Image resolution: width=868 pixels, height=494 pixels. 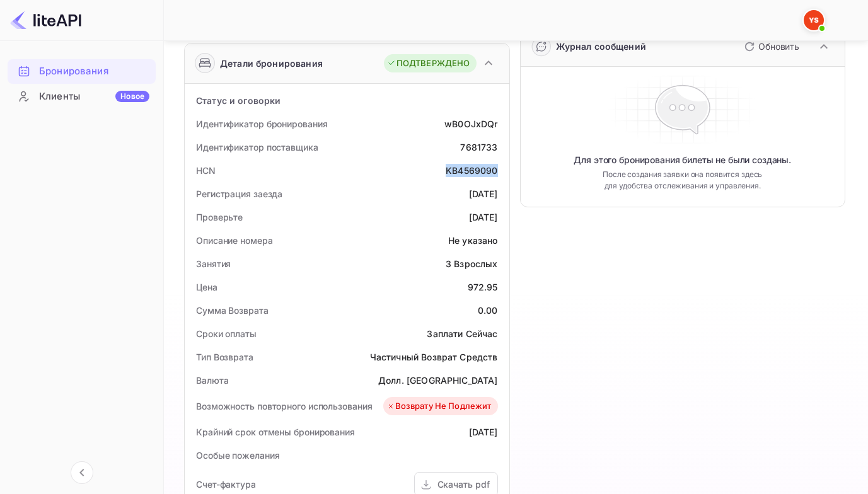 I want to click on ya-tr-span: Журнал сообщений, so click(x=601, y=46).